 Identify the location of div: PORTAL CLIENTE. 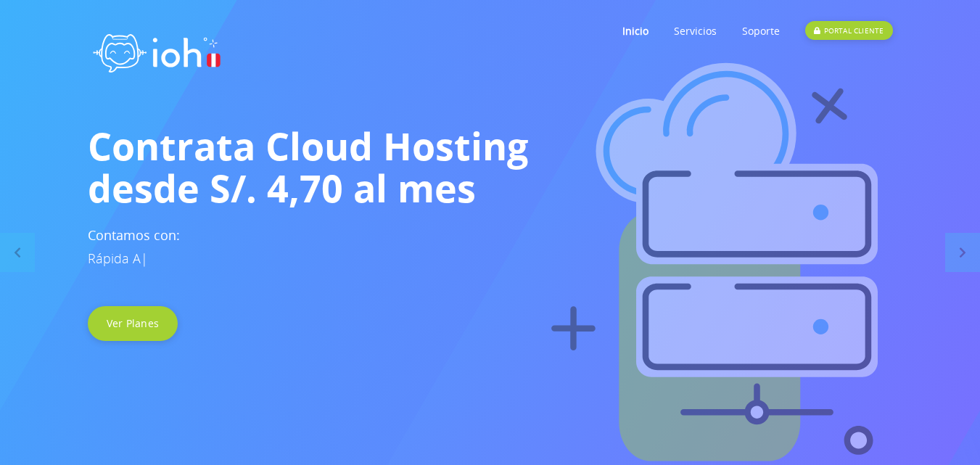
(848, 30).